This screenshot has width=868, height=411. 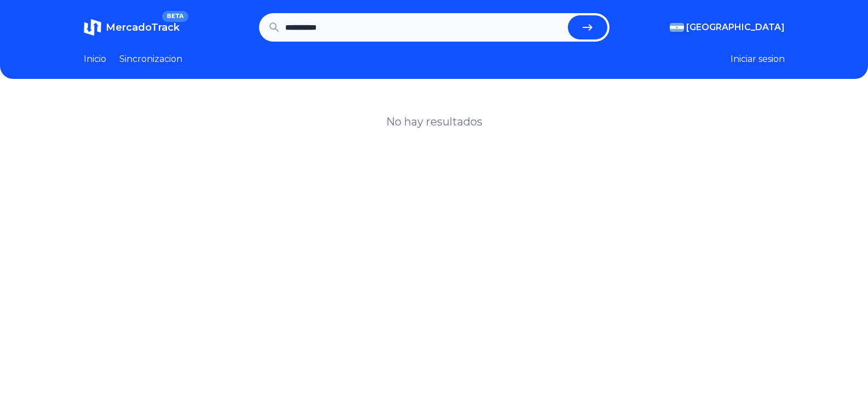 What do you see at coordinates (142, 28) in the screenshot?
I see `span: MercadoTrack` at bounding box center [142, 28].